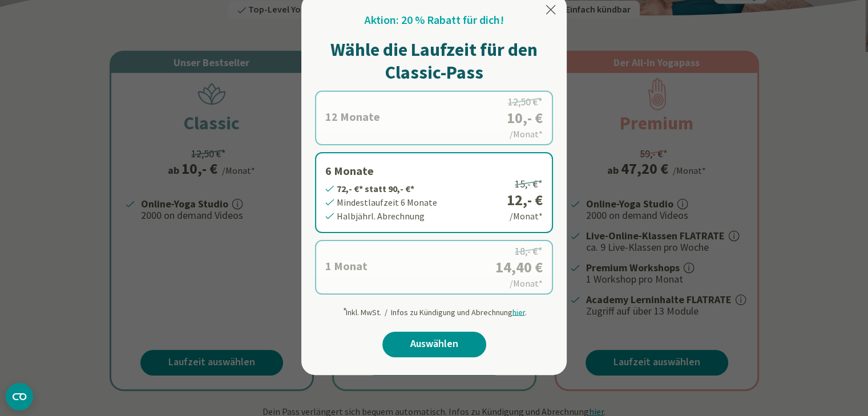 The height and width of the screenshot is (416, 868). I want to click on h2: Aktion: 20 % Rabatt für dich!, so click(434, 20).